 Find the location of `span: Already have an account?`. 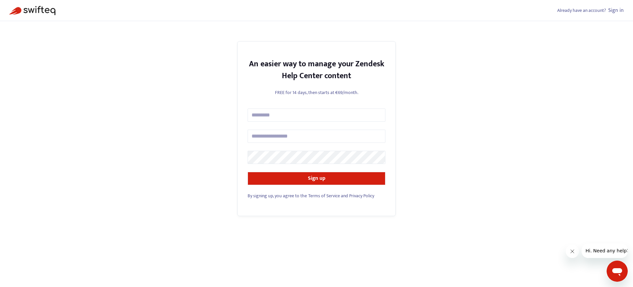

span: Already have an account? is located at coordinates (582, 10).